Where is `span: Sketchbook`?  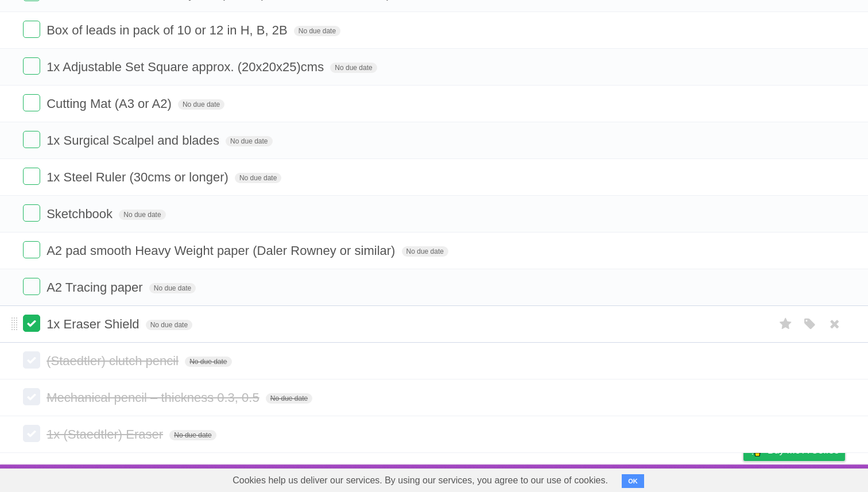
span: Sketchbook is located at coordinates (81, 213).